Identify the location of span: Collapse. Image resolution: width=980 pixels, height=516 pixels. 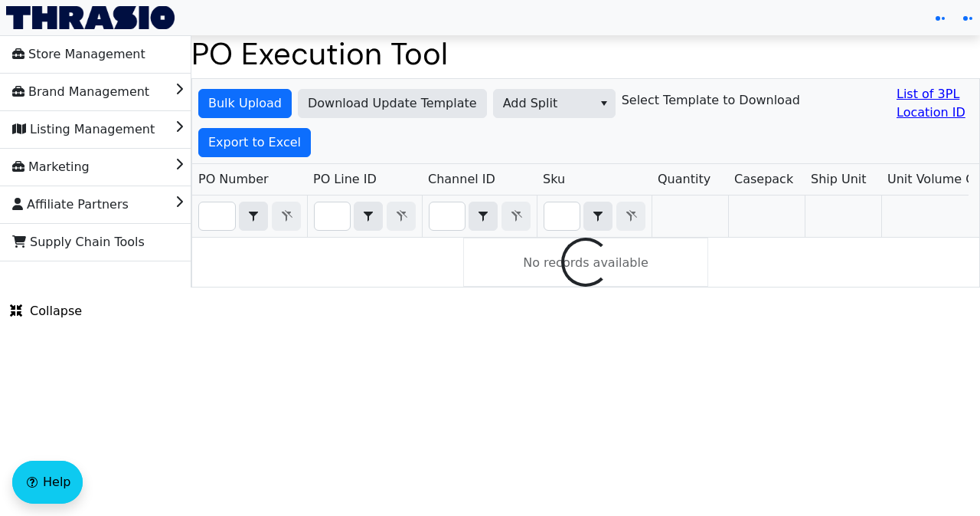
(46, 311).